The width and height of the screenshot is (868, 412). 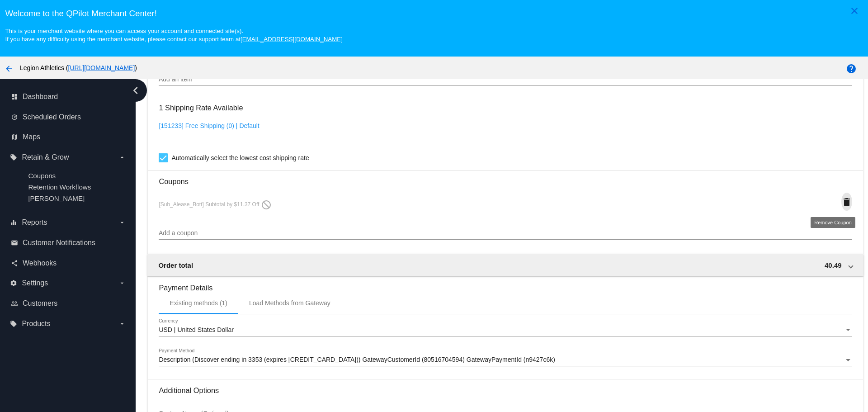 What do you see at coordinates (34, 223) in the screenshot?
I see `span: Reports` at bounding box center [34, 223].